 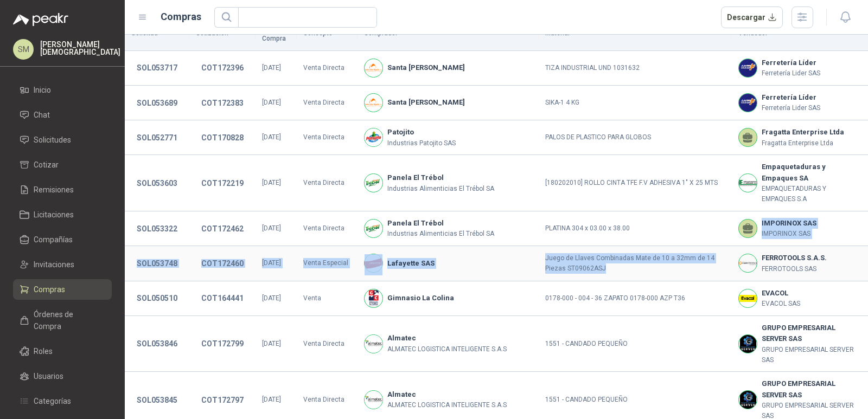 What do you see at coordinates (48, 376) in the screenshot?
I see `span: Usuarios` at bounding box center [48, 376].